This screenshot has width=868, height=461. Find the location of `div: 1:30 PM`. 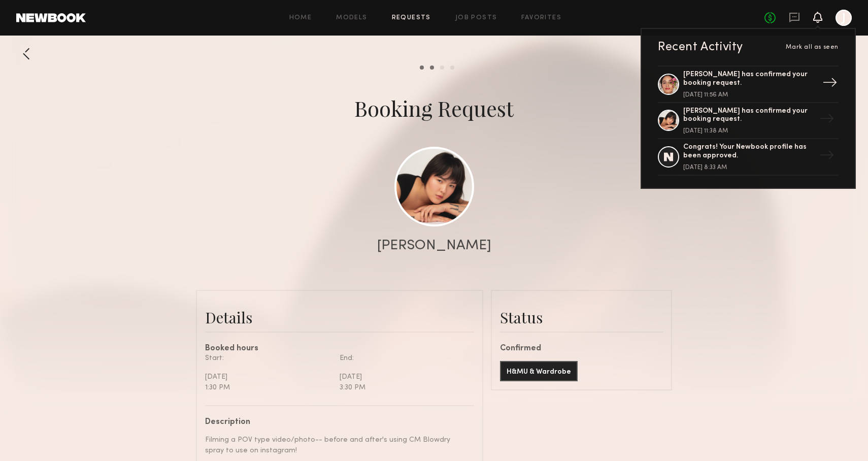

div: 1:30 PM is located at coordinates (269, 387).